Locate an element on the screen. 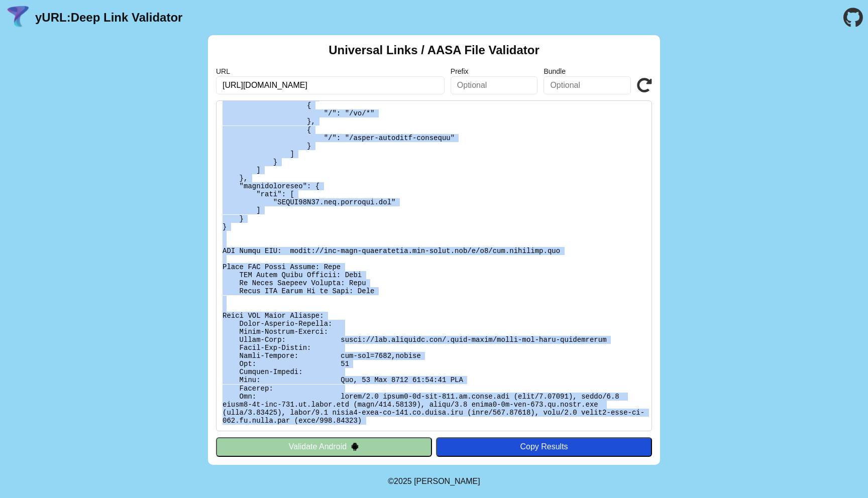  a: Michael Ibragimchayev's Personal Site is located at coordinates (447, 481).